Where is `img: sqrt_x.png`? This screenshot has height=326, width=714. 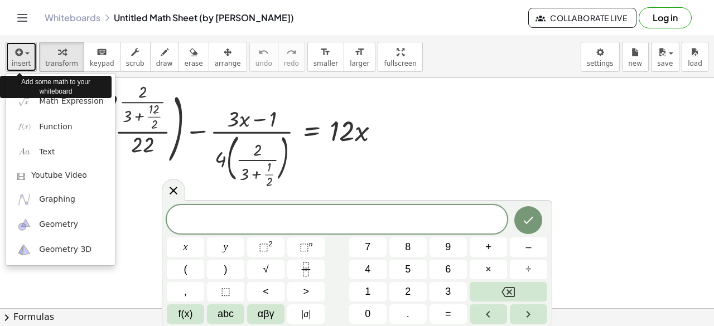
img: sqrt_x.png is located at coordinates (24, 101).